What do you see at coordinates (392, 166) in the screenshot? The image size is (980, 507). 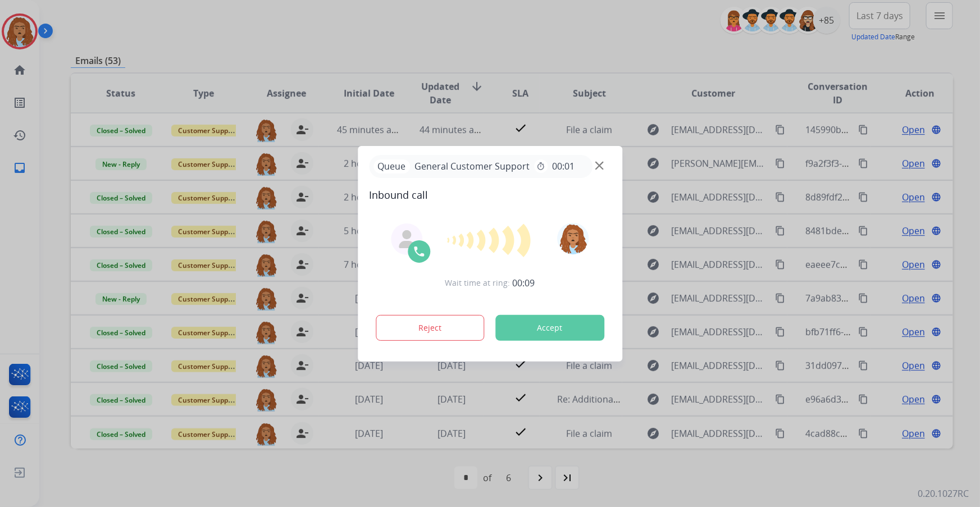 I see `p: Queue` at bounding box center [392, 166].